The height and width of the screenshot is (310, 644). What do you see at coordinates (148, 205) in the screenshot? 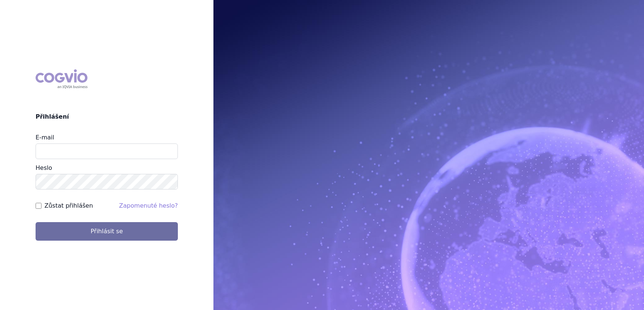
I see `a: Zapomenuté heslo?` at bounding box center [148, 205].